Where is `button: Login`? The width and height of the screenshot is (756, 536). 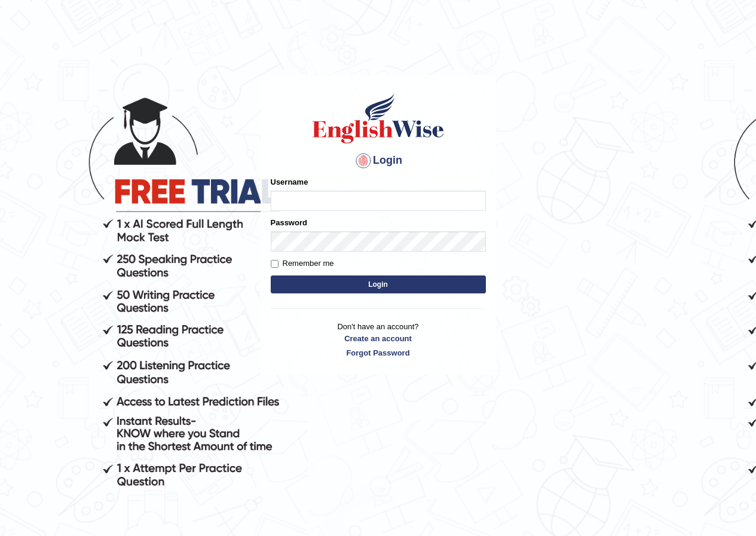
button: Login is located at coordinates (378, 285).